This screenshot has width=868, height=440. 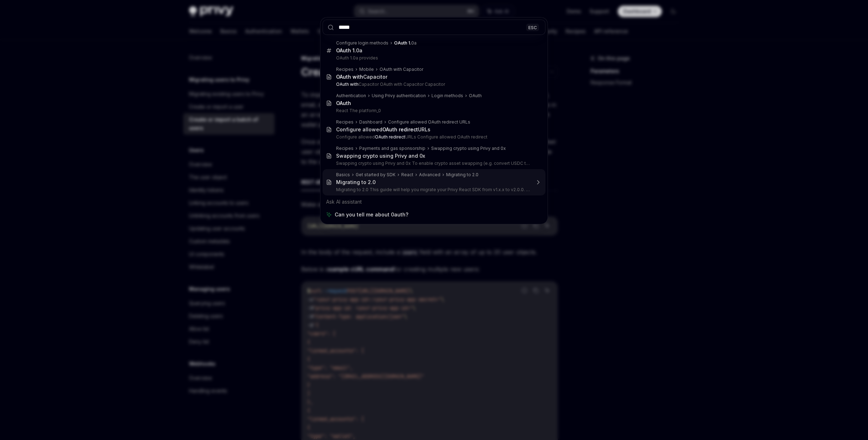 What do you see at coordinates (429, 122) in the screenshot?
I see `div: Configure allowed OAuth redirect URLs` at bounding box center [429, 122].